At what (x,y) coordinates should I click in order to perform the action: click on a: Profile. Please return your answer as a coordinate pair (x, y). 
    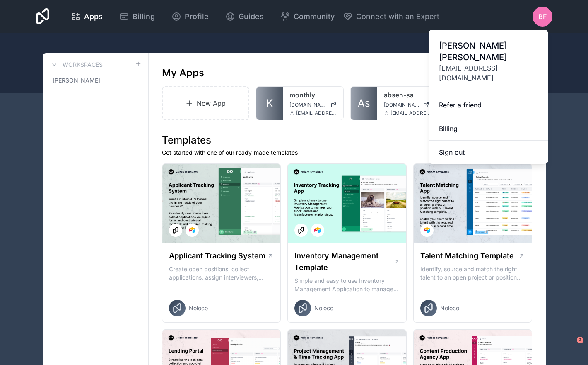
    Looking at the image, I should click on (190, 16).